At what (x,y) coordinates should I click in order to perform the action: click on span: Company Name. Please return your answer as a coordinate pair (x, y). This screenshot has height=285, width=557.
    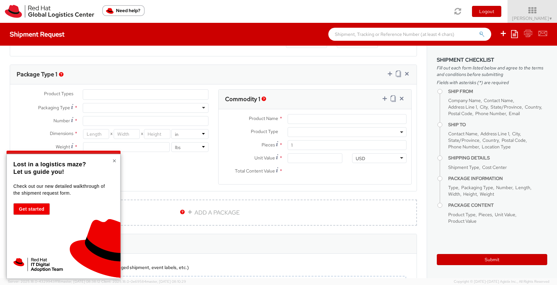
    Looking at the image, I should click on (465, 100).